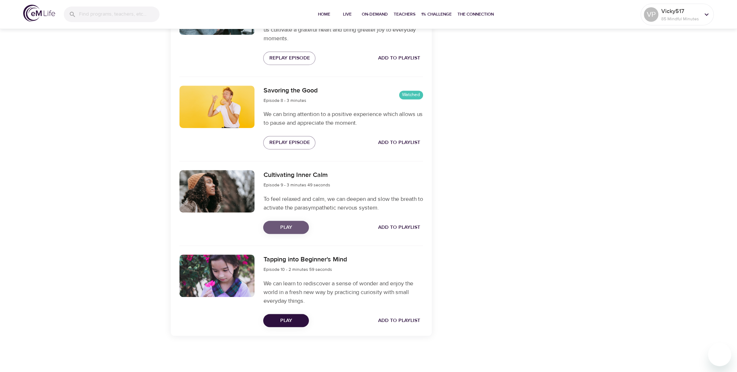 This screenshot has width=737, height=372. Describe the element at coordinates (651, 14) in the screenshot. I see `div: VP` at that location.